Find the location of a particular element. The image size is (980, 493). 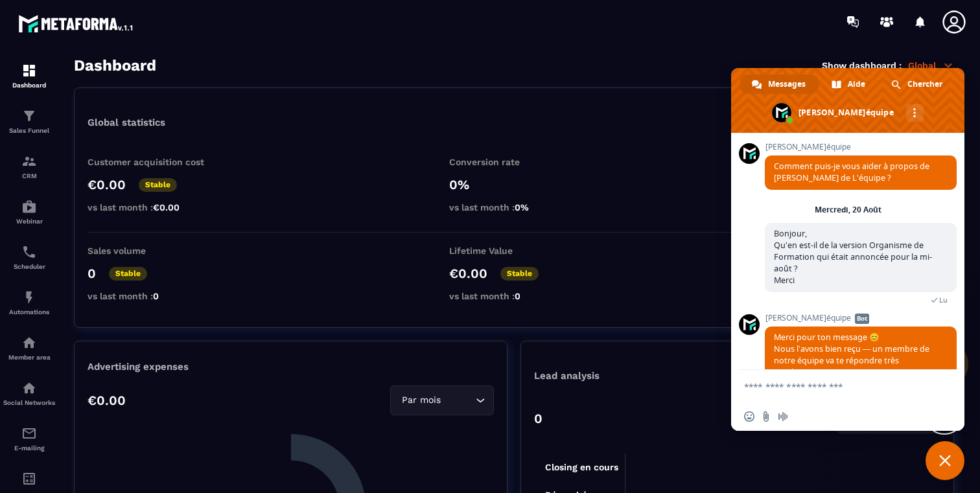

div: Mercredi, 20 Août is located at coordinates (848, 210).